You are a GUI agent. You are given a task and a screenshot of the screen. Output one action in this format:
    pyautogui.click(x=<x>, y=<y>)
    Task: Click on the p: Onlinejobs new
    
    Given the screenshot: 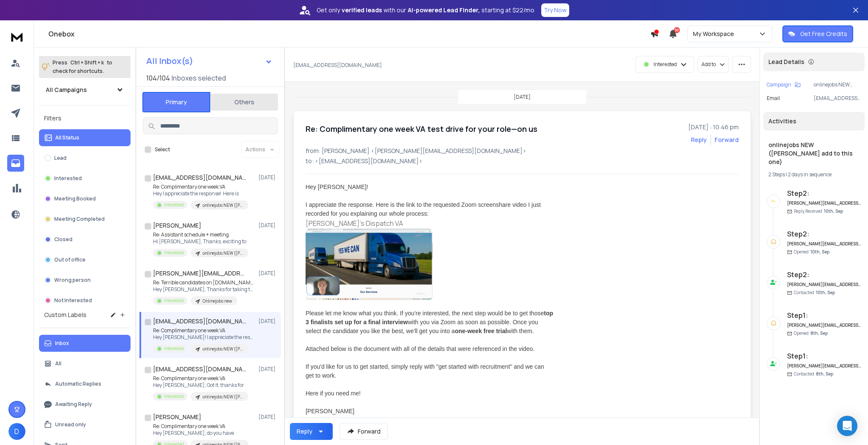 What is the action you would take?
    pyautogui.click(x=218, y=301)
    